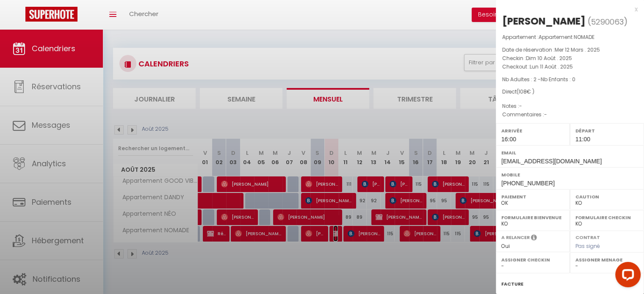 The height and width of the screenshot is (294, 644). Describe the element at coordinates (606, 196) in the screenshot. I see `label: Caution` at that location.